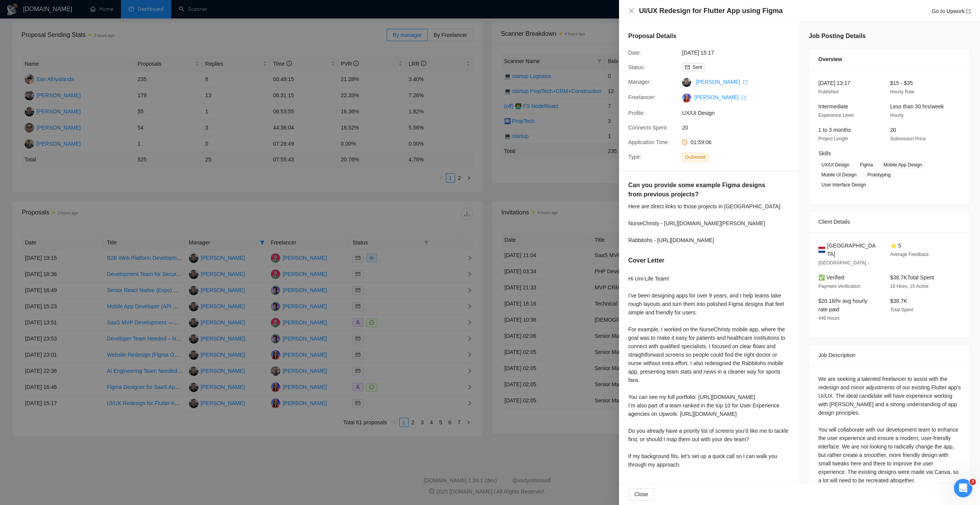  What do you see at coordinates (866, 165) in the screenshot?
I see `span: Figma` at bounding box center [866, 165].